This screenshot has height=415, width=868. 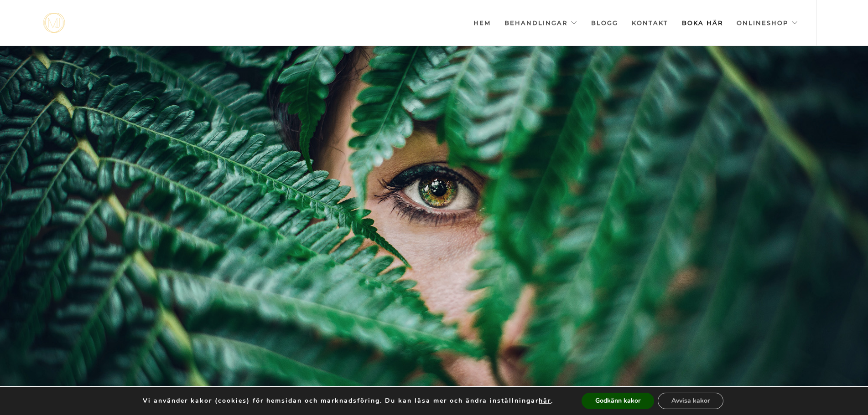 I want to click on a: mjstudio mjstudio mjstudio, so click(x=54, y=23).